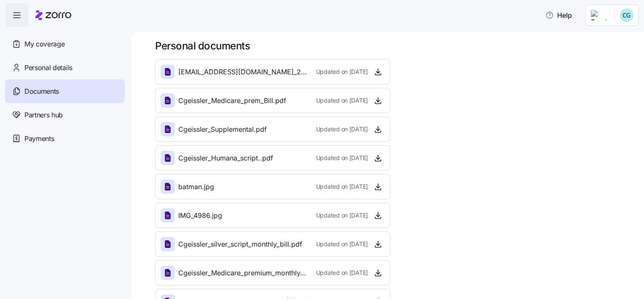 Image resolution: width=644 pixels, height=299 pixels. I want to click on span: Help, so click(559, 15).